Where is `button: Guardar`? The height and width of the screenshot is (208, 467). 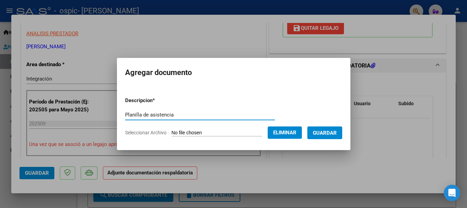 button: Guardar is located at coordinates (325, 132).